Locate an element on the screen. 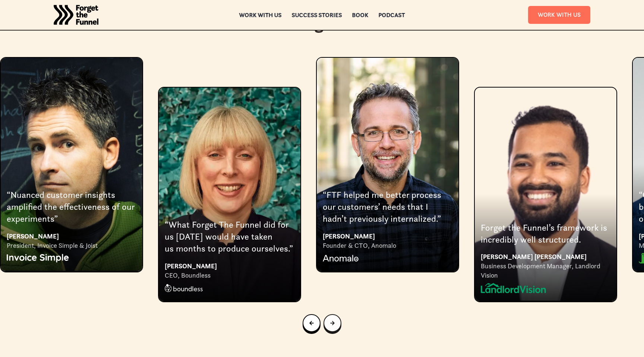  div: Work with us is located at coordinates (261, 15).